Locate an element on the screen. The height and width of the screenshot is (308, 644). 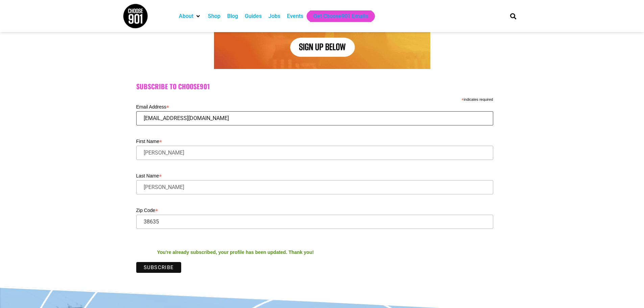
a: Get Choose901 Emails is located at coordinates (341, 16).